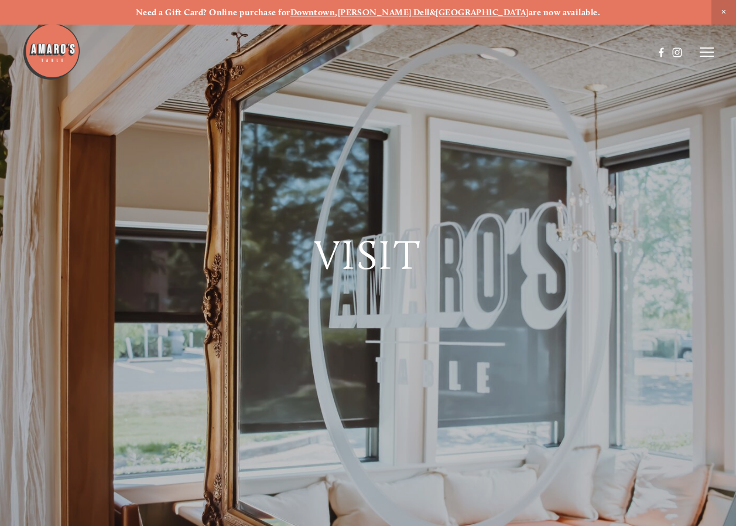  I want to click on img: Amaro's Table, so click(52, 52).